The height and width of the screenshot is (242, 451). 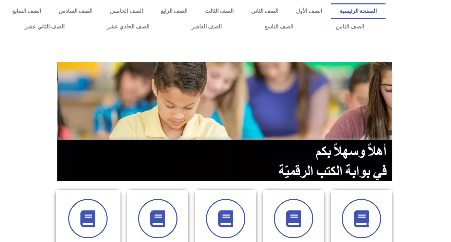 What do you see at coordinates (128, 27) in the screenshot?
I see `a: الصف الحادي عشر` at bounding box center [128, 27].